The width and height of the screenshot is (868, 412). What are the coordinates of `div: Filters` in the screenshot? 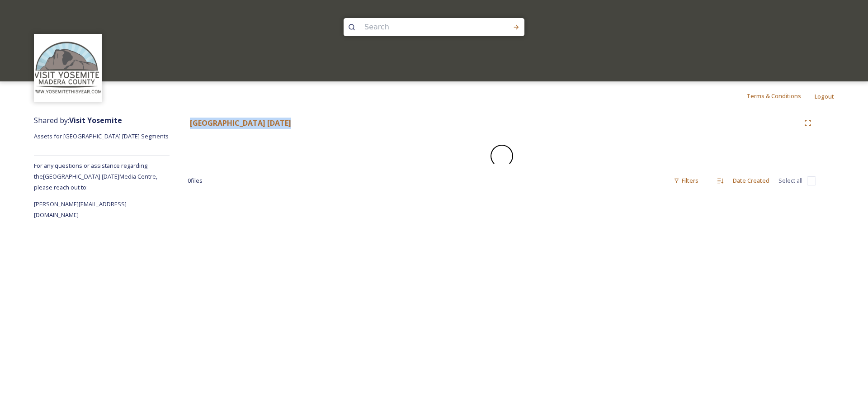 It's located at (686, 180).